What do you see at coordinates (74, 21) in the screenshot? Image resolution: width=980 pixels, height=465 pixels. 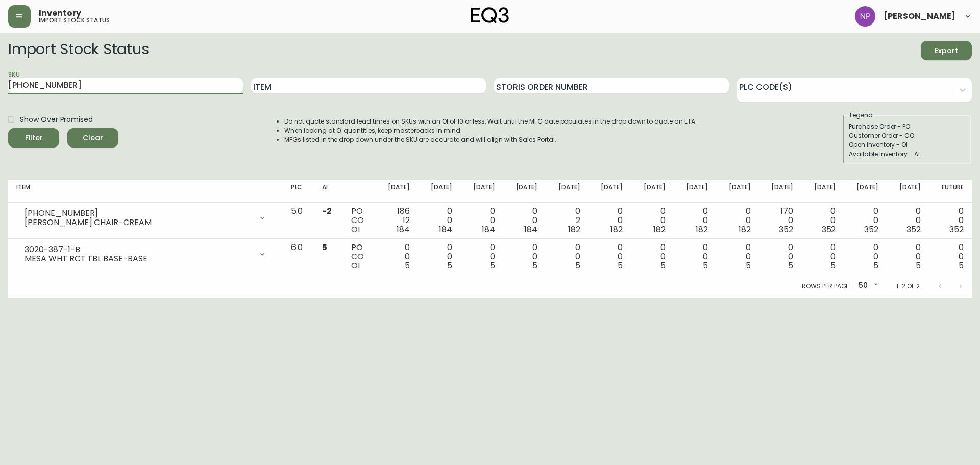 I see `h5: import stock status` at bounding box center [74, 21].